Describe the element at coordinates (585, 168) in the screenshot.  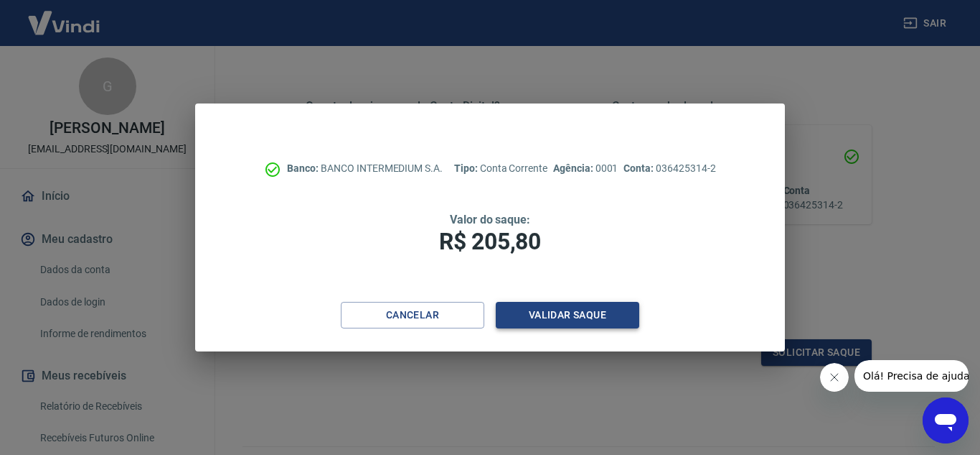
I see `p: 0001` at that location.